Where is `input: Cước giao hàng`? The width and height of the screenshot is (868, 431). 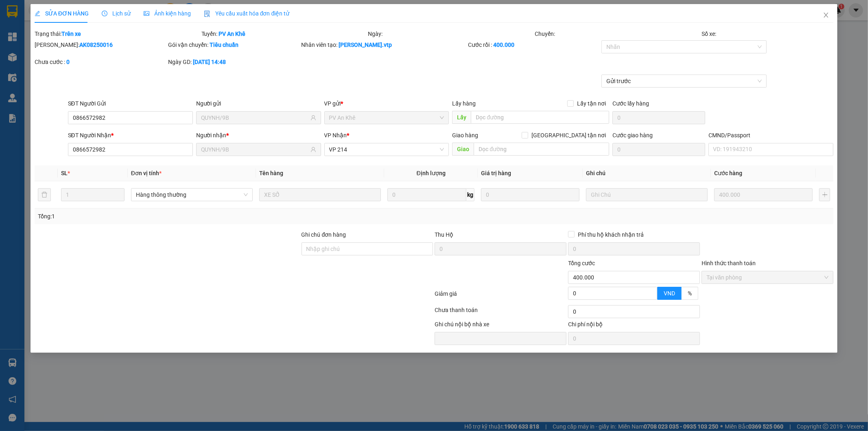 input: Cước giao hàng is located at coordinates (659, 150).